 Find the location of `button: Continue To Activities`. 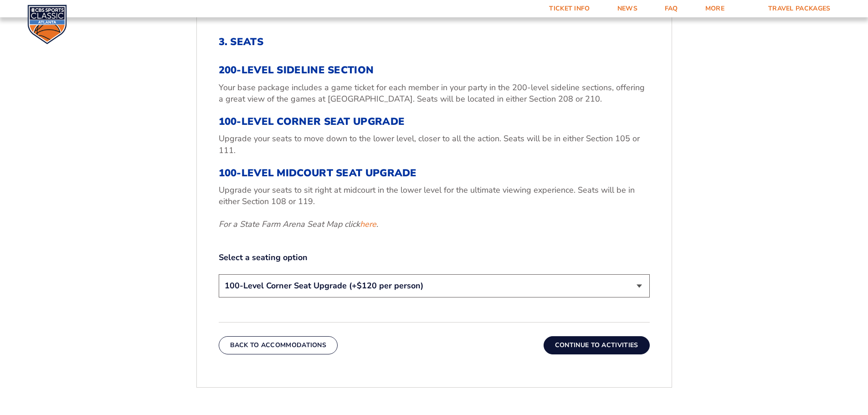

button: Continue To Activities is located at coordinates (597, 345).